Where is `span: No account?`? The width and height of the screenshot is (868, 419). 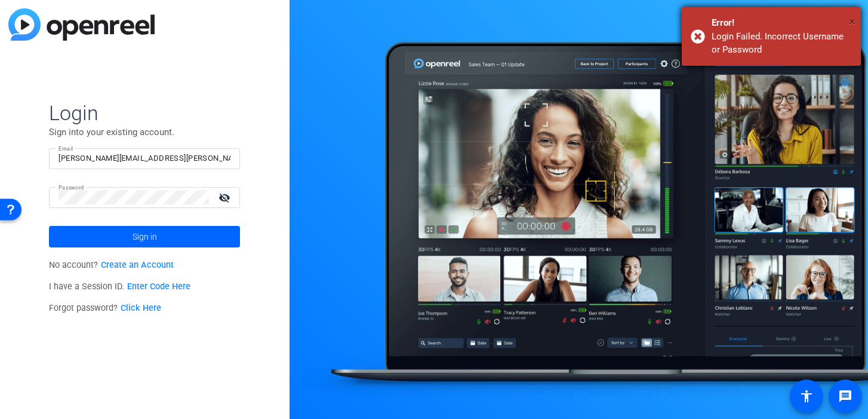 span: No account? is located at coordinates (111, 265).